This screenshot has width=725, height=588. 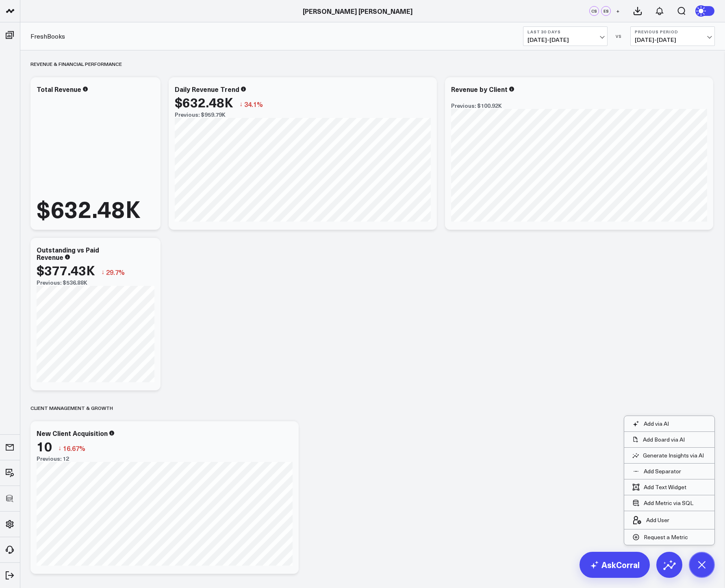 I want to click on button: Add Board via AI, so click(x=670, y=439).